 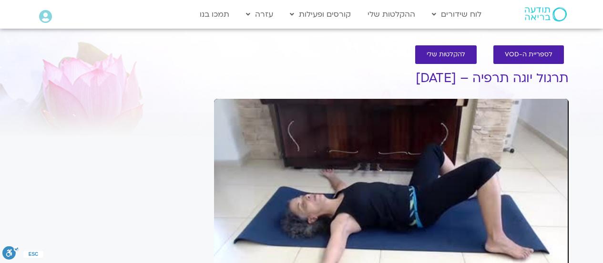 What do you see at coordinates (259, 14) in the screenshot?
I see `a: עזרה` at bounding box center [259, 14].